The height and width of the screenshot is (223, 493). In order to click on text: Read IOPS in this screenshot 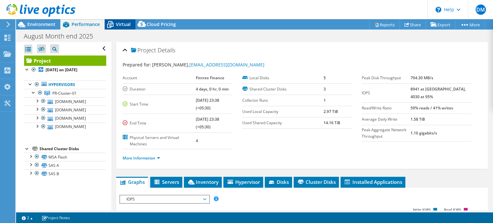, I will do `click(453, 210)`.